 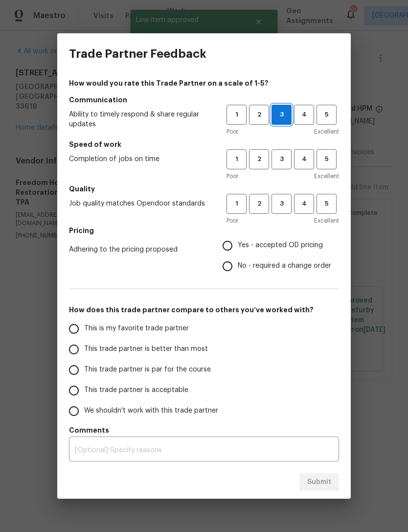 I want to click on h5: How does this trade partner compare to others you’ve worked with?, so click(x=204, y=309).